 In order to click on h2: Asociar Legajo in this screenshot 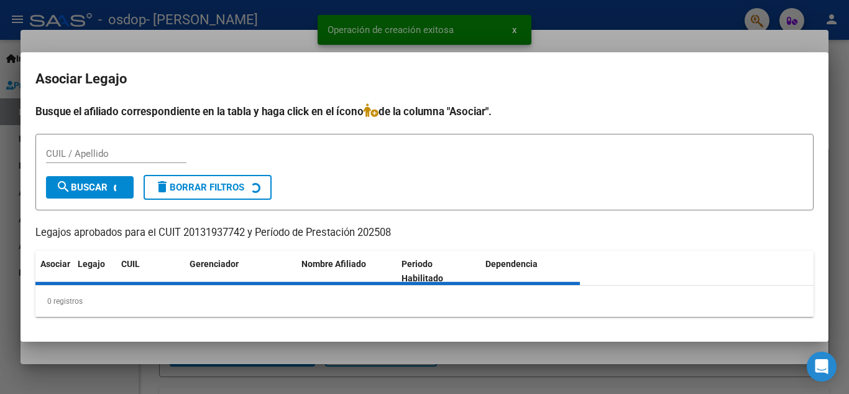, I will do `click(425, 79)`.